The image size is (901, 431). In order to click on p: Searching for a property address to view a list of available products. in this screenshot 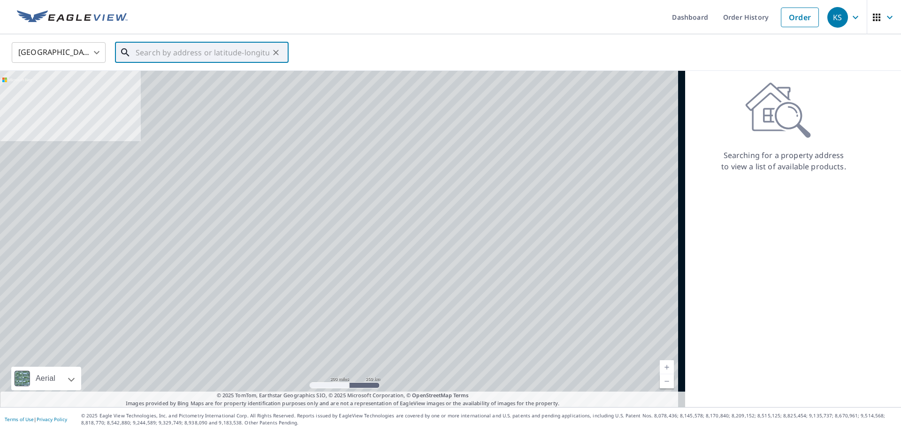, I will do `click(784, 161)`.